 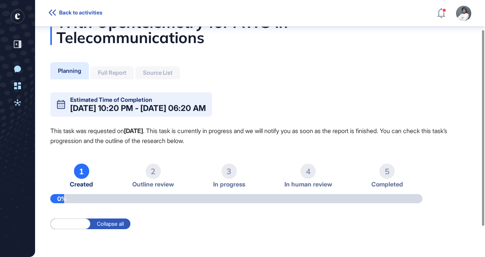 What do you see at coordinates (153, 171) in the screenshot?
I see `div: 2` at bounding box center [153, 171].